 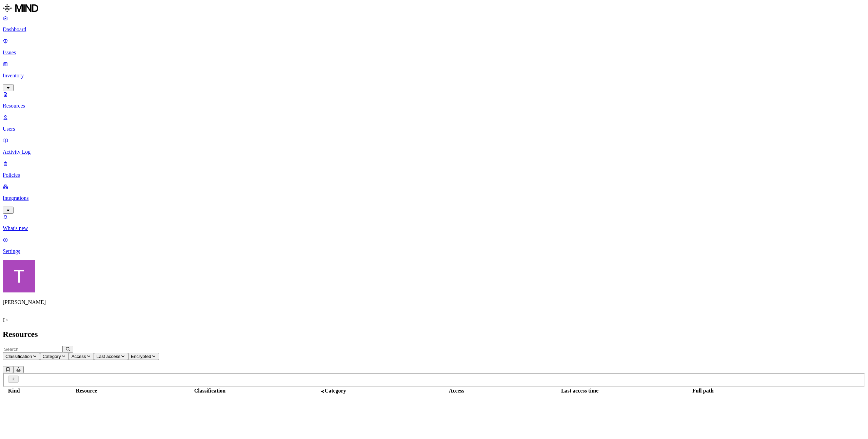 What do you see at coordinates (434, 146) in the screenshot?
I see `a: Activity Log` at bounding box center [434, 146].